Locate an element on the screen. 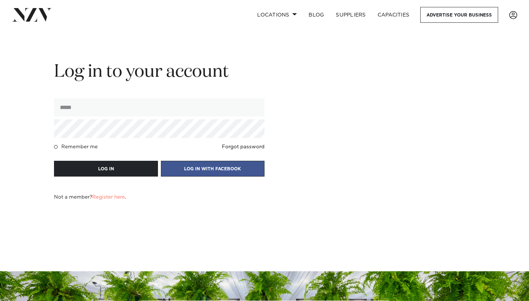 The height and width of the screenshot is (301, 529). h4: Not a member? . is located at coordinates (90, 197).